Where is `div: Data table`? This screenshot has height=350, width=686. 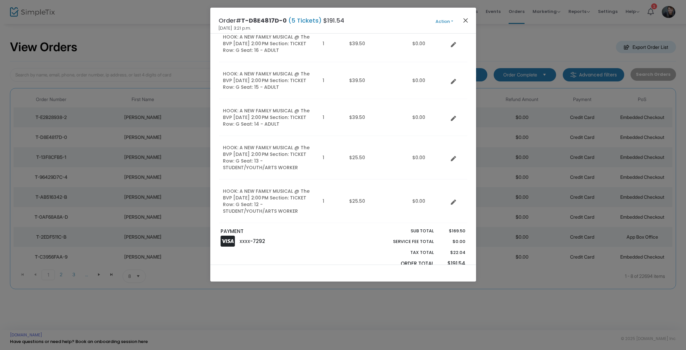 div: Data table is located at coordinates (343, 112).